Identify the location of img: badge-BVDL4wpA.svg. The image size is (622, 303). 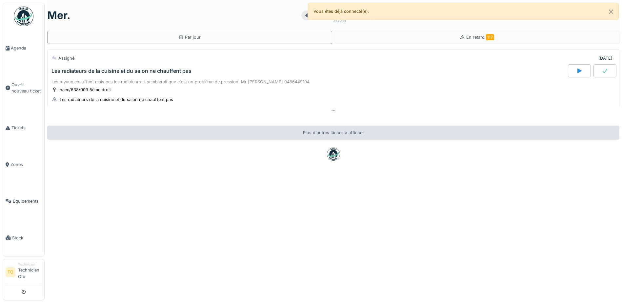
(333, 154).